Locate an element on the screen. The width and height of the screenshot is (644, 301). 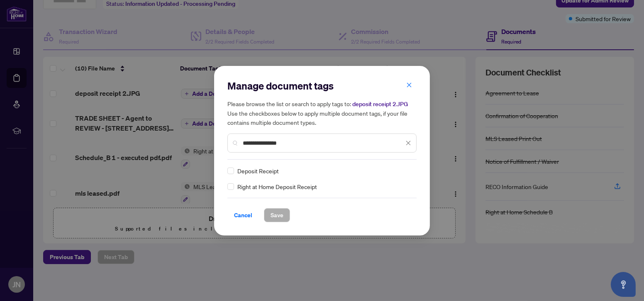
span: deposit receipt 2.JPG is located at coordinates (380, 104).